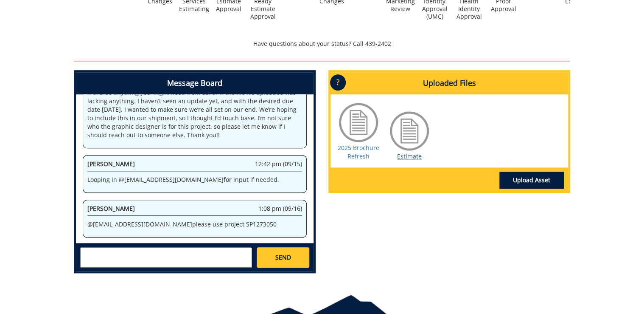 The image size is (644, 314). What do you see at coordinates (166, 258) in the screenshot?
I see `textarea: messageToSend` at bounding box center [166, 258].